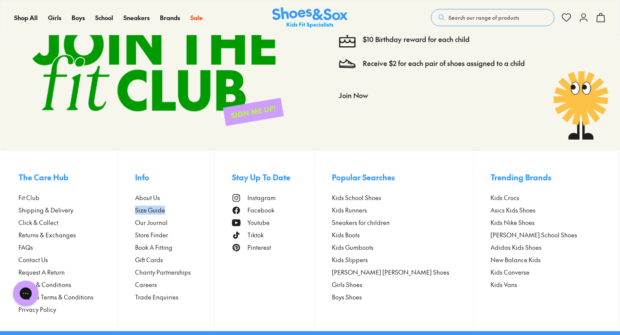 This screenshot has width=620, height=335. What do you see at coordinates (545, 177) in the screenshot?
I see `button: Trending Brands` at bounding box center [545, 177].